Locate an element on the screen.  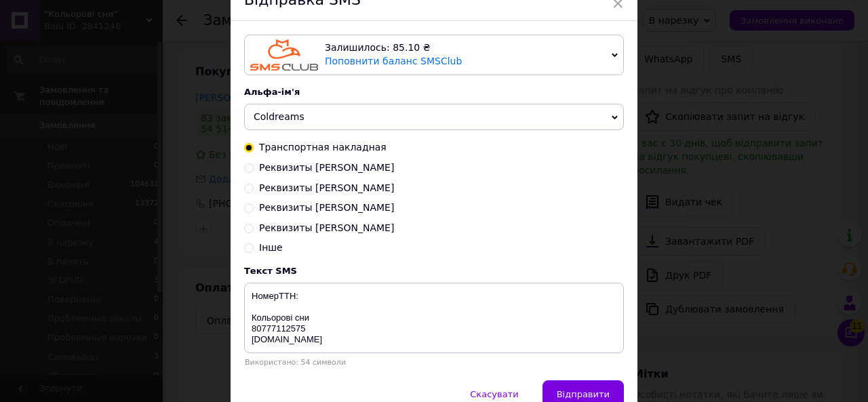
span: Coldreams is located at coordinates (279, 117).